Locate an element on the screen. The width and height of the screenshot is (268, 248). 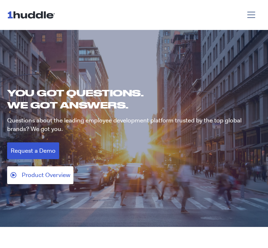
h1: You GOT QUESTIONS. WE GOT ANSWERS. is located at coordinates (138, 99).